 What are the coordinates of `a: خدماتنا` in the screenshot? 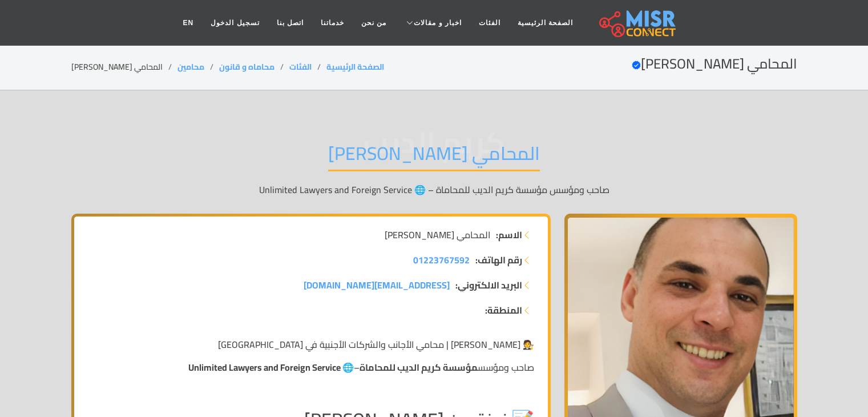 It's located at (332, 23).